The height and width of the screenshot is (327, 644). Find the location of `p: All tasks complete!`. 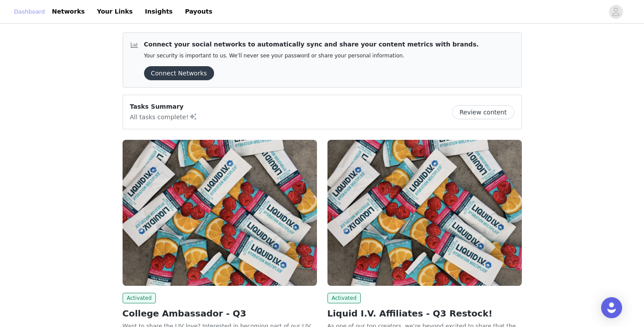

p: All tasks complete! is located at coordinates (163, 116).